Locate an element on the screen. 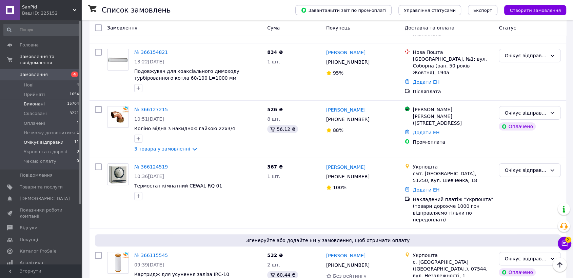 This screenshot has width=573, height=278. span: Оплачені is located at coordinates (34, 123).